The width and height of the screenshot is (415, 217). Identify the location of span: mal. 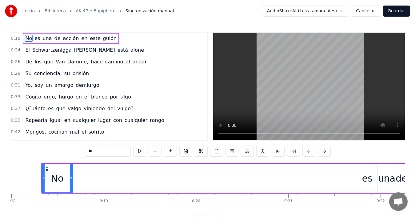
(75, 132).